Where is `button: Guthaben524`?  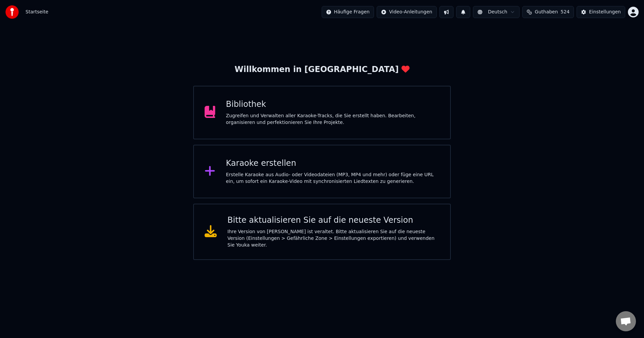
button: Guthaben524 is located at coordinates (548, 12).